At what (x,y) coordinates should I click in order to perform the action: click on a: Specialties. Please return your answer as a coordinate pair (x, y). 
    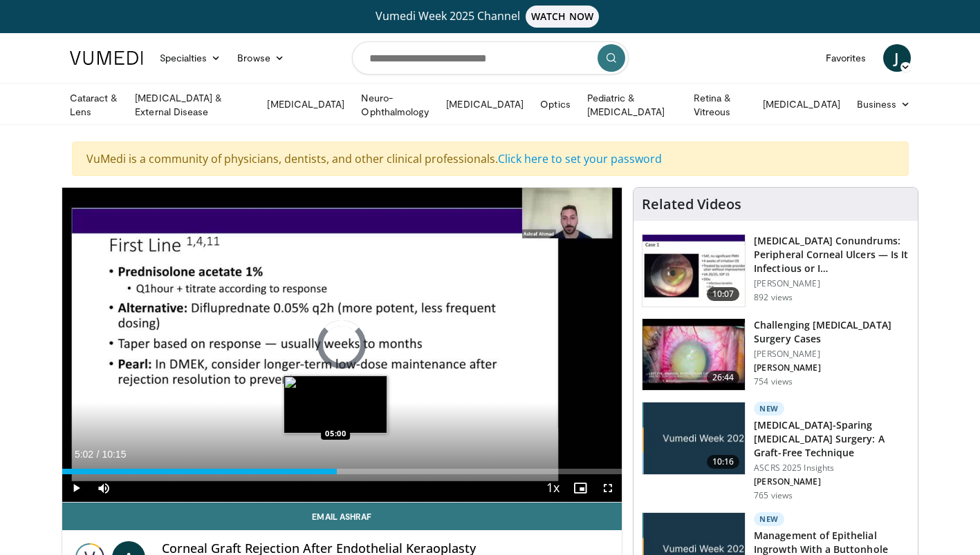
    Looking at the image, I should click on (190, 58).